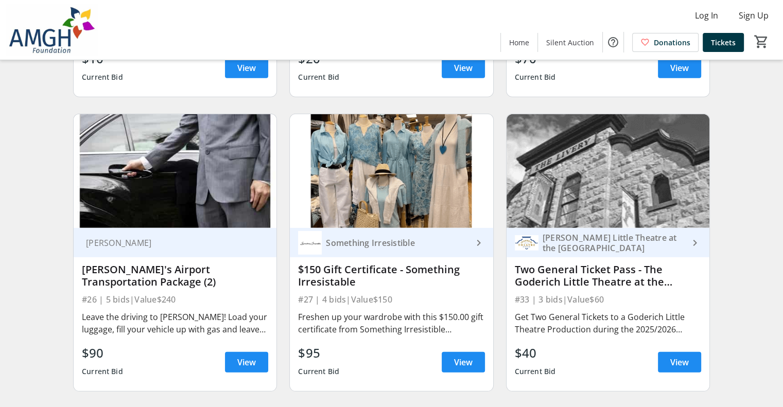 Image resolution: width=783 pixels, height=407 pixels. I want to click on img: Two General Ticket Pass - The Goderich Little Theatre at the Livery (1), so click(608, 171).